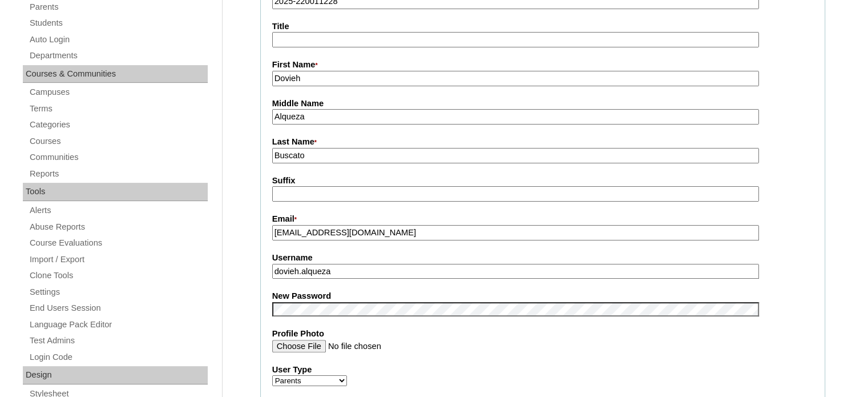 The height and width of the screenshot is (397, 868). I want to click on a: Clone Tools, so click(118, 275).